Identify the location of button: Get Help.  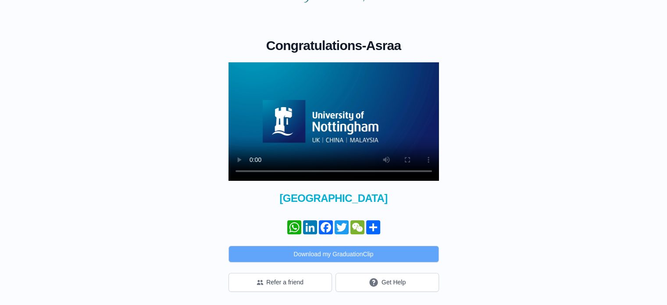
(387, 282).